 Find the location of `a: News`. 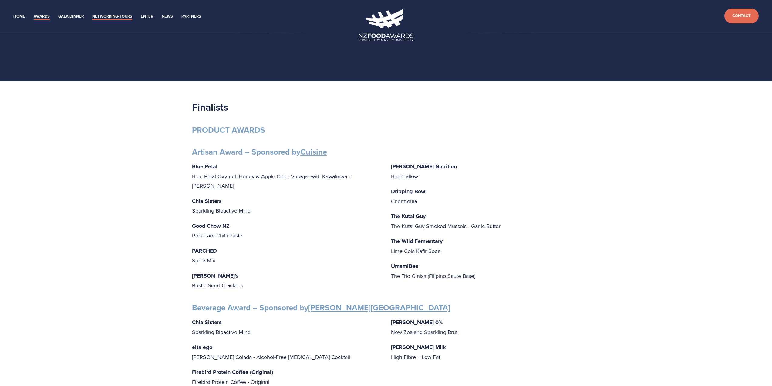

a: News is located at coordinates (167, 16).